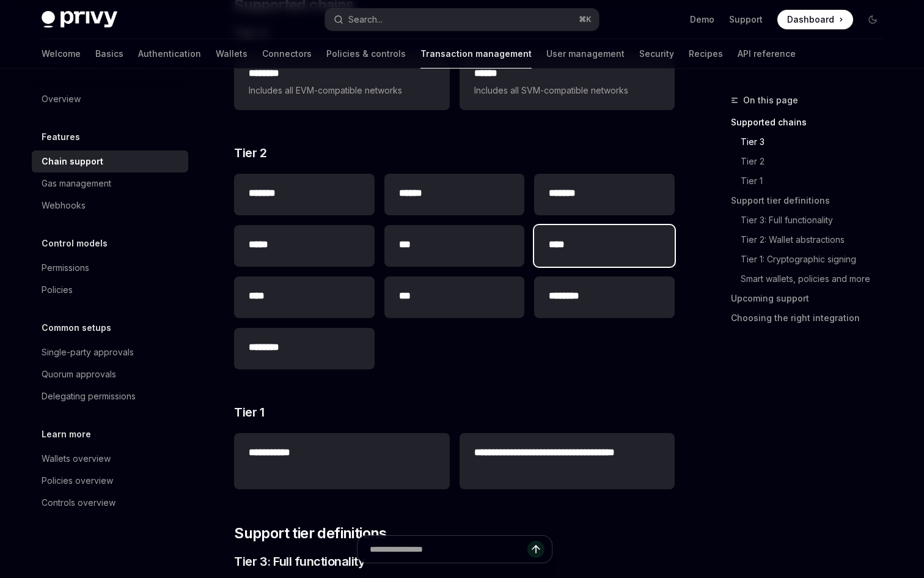  Describe the element at coordinates (110, 290) in the screenshot. I see `a: Policies` at that location.